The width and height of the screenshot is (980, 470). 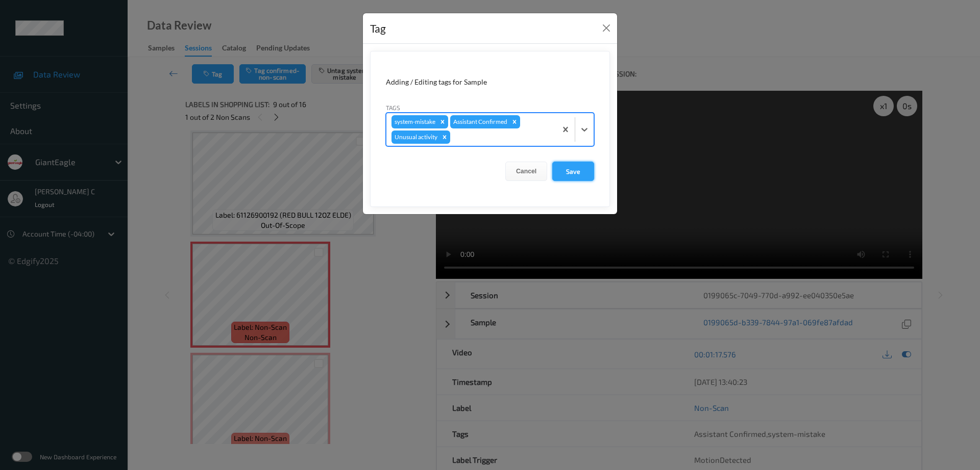 What do you see at coordinates (526, 171) in the screenshot?
I see `button: Cancel` at bounding box center [526, 171].